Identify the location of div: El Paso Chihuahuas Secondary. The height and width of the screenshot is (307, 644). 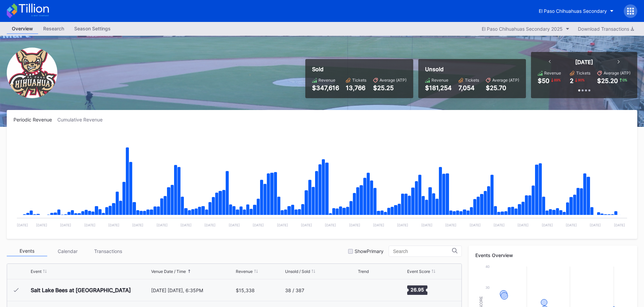
(573, 11).